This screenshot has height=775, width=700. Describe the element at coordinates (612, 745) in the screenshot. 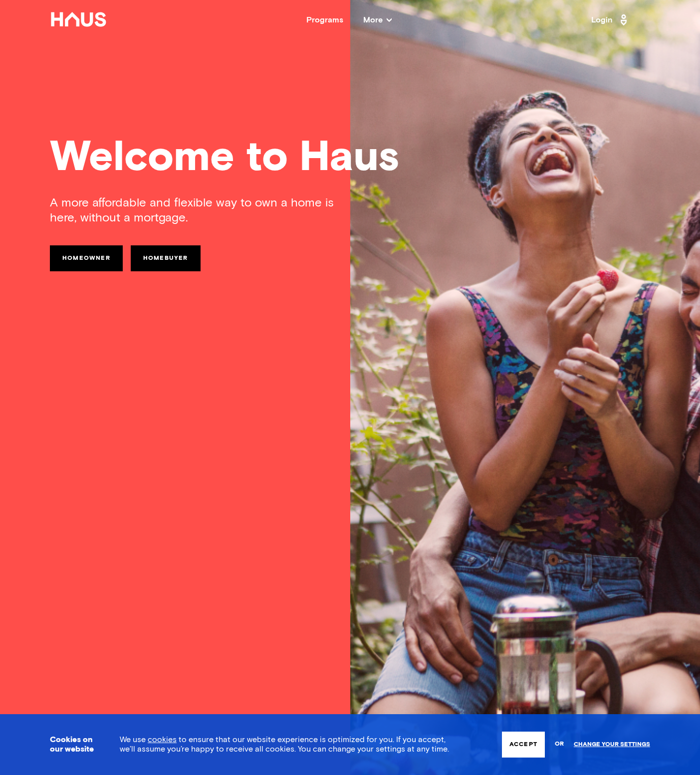

I see `a: Change your settings` at that location.